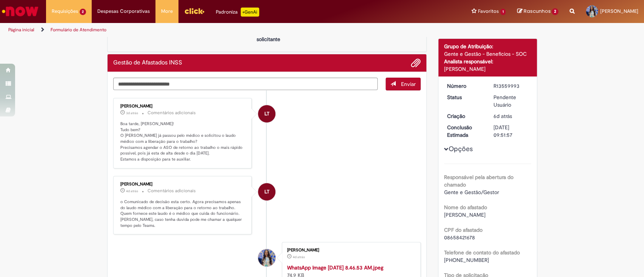 This screenshot has width=644, height=277. What do you see at coordinates (20, 11) in the screenshot?
I see `img: ServiceNow` at bounding box center [20, 11].